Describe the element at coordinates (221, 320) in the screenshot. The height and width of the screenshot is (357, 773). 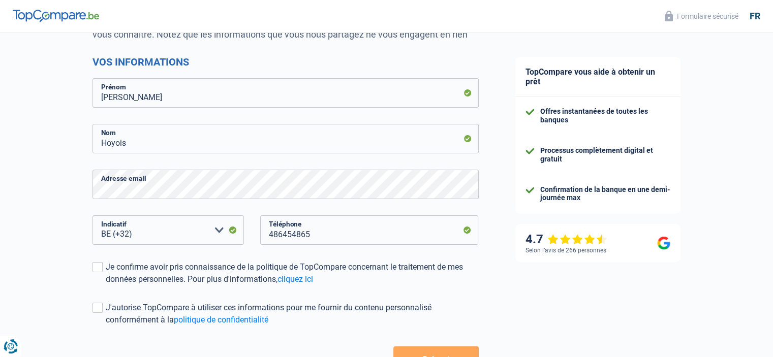
I see `a: politique de confidentialité` at that location.